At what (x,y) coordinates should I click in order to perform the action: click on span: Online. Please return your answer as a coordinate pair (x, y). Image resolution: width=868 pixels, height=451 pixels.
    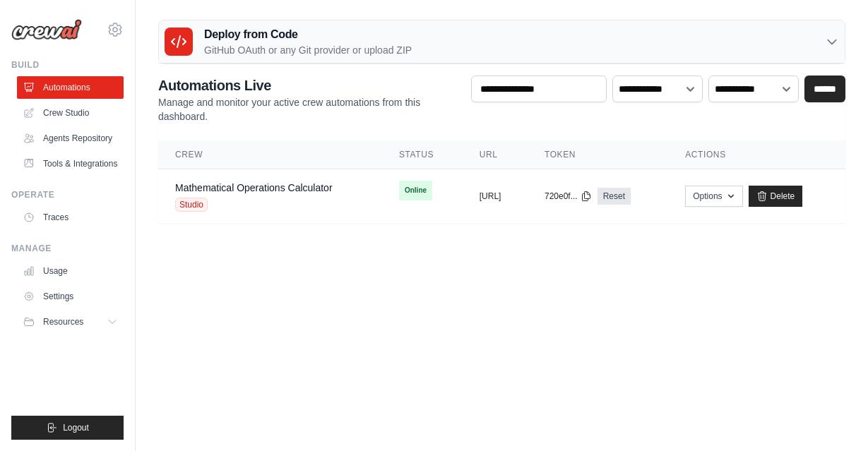
    Looking at the image, I should click on (415, 191).